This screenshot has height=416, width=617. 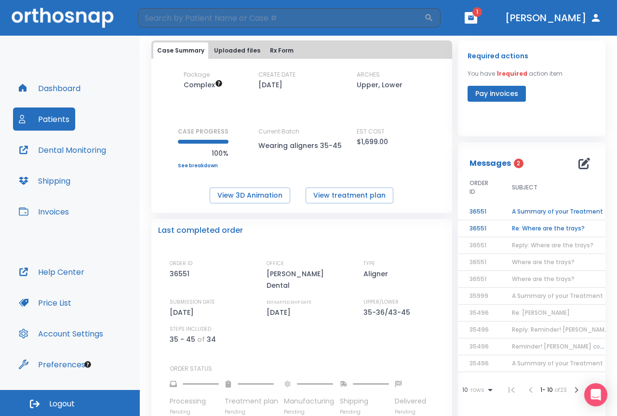 I want to click on span: rows, so click(x=477, y=390).